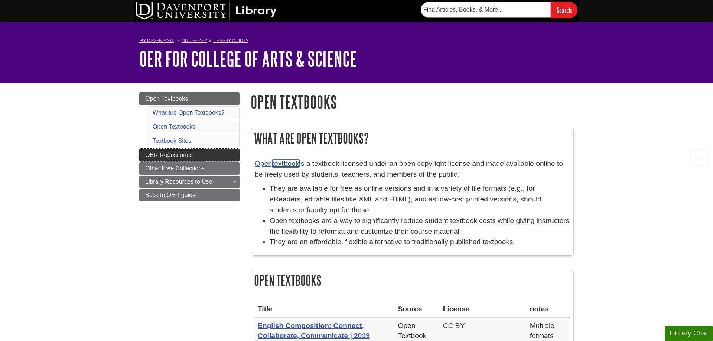 This screenshot has width=713, height=341. What do you see at coordinates (499, 10) in the screenshot?
I see `form: Searches DU Library's articles, books, and more` at bounding box center [499, 10].